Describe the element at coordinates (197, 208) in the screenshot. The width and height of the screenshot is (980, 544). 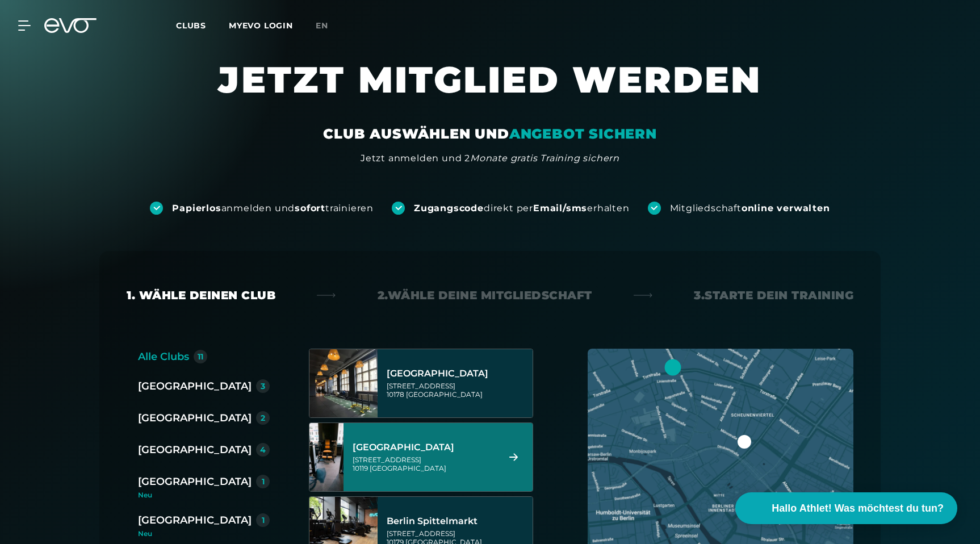
I see `strong: Papierlos` at that location.